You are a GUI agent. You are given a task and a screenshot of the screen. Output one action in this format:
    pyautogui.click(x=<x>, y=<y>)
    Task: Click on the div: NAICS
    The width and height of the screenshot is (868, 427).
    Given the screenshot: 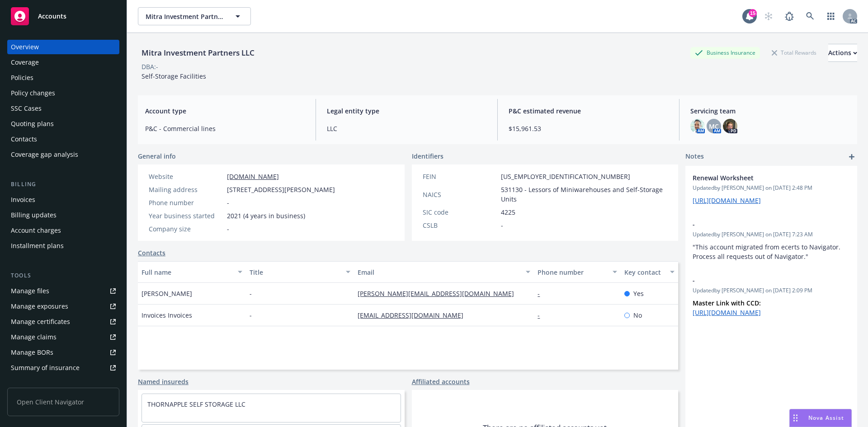 What is the action you would take?
    pyautogui.click(x=460, y=194)
    